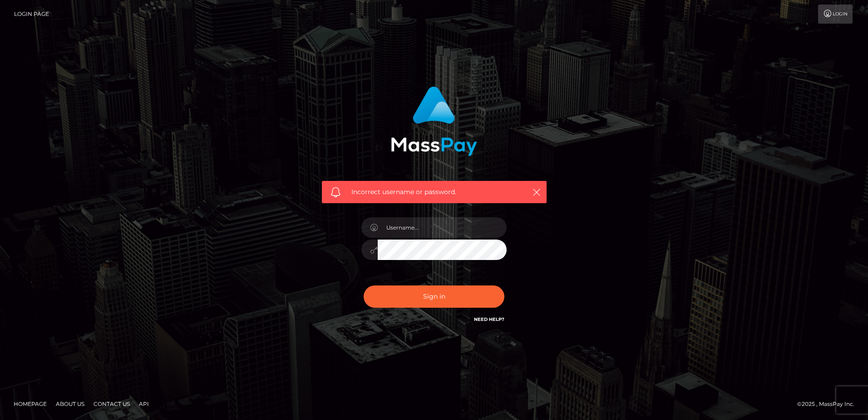 This screenshot has height=420, width=868. Describe the element at coordinates (829, 404) in the screenshot. I see `div: © 2025 , MassPay Inc.` at that location.